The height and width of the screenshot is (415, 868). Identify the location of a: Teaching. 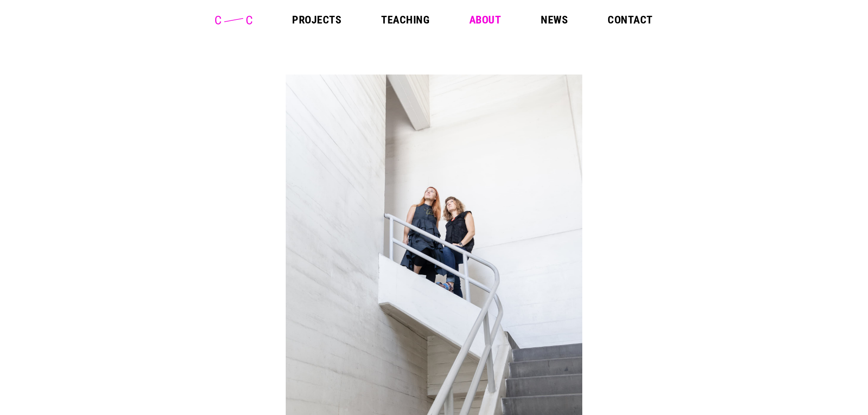
(405, 20).